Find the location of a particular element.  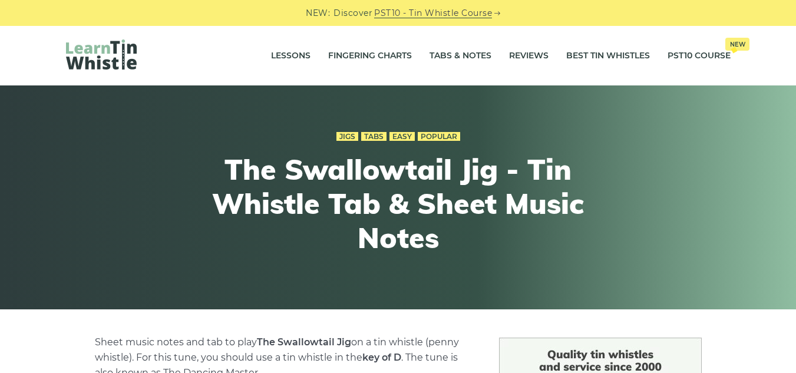

a: Tabs & Notes is located at coordinates (460, 56).